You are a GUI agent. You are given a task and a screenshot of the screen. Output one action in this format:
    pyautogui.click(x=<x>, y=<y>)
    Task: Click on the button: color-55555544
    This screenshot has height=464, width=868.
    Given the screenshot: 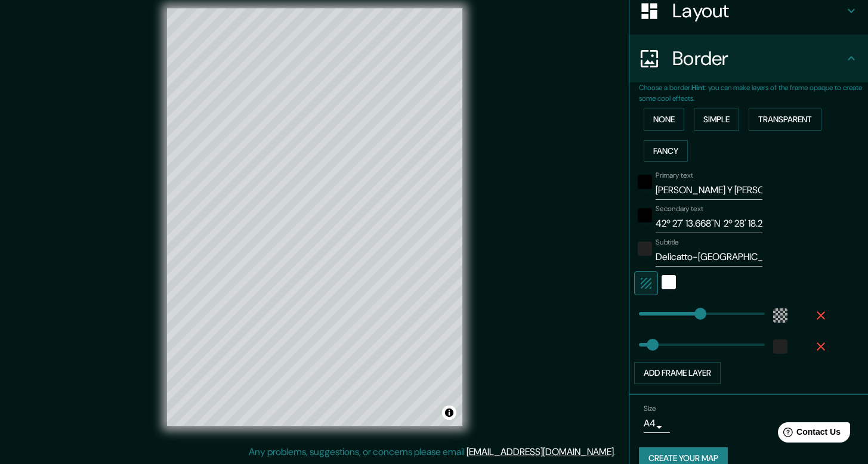 What is the action you would take?
    pyautogui.click(x=780, y=316)
    